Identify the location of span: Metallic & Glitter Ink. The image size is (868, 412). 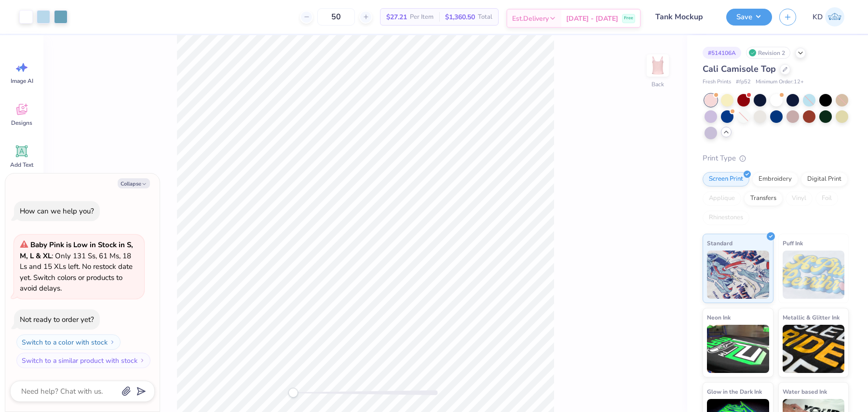
(811, 317).